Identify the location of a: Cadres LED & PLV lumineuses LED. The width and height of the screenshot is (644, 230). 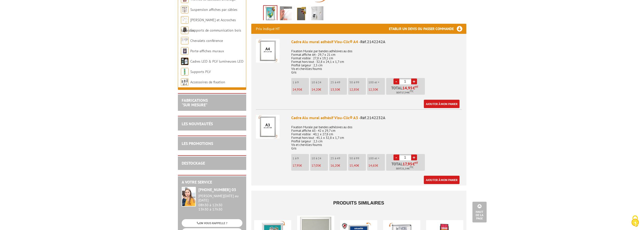
(217, 62).